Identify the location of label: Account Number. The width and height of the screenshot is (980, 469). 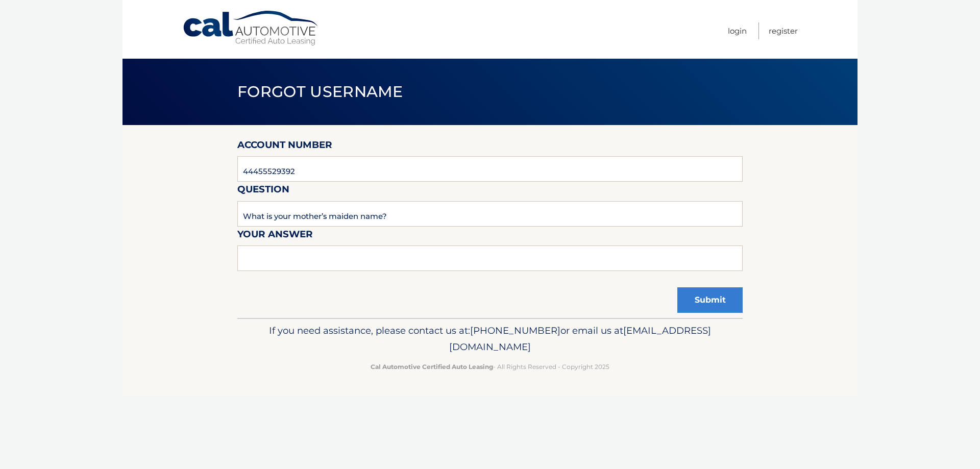
(285, 147).